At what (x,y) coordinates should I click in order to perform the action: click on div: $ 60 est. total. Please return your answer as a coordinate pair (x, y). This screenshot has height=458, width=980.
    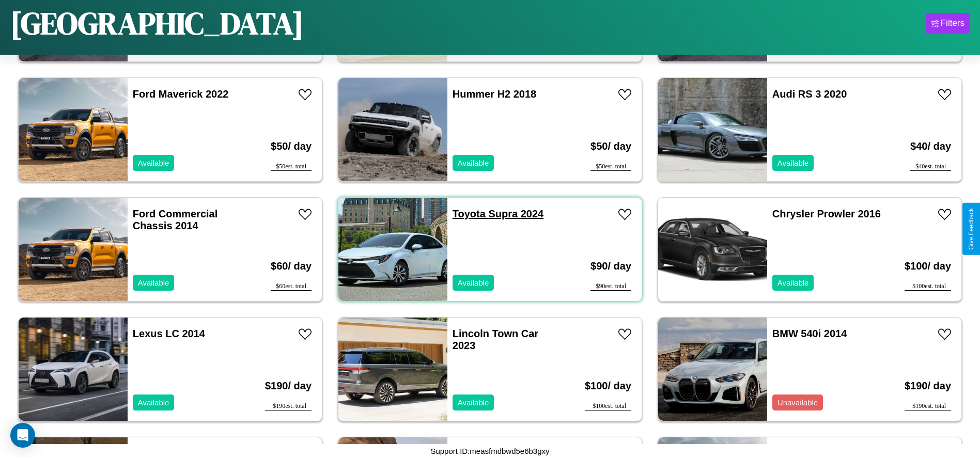
    Looking at the image, I should click on (291, 286).